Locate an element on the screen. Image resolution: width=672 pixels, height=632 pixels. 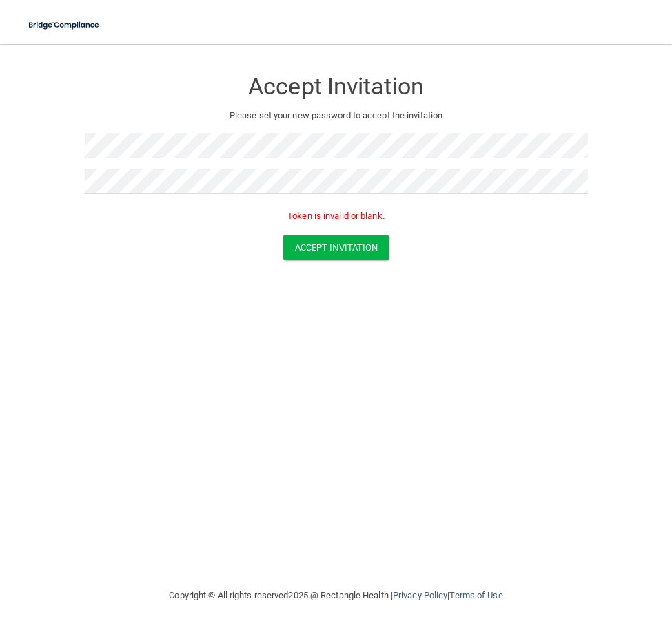
h3: Accept Invitation is located at coordinates (336, 86).